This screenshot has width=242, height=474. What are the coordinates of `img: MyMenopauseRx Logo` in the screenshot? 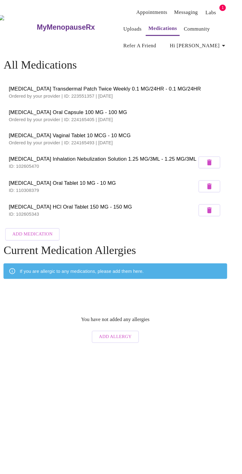 It's located at (27, 26).